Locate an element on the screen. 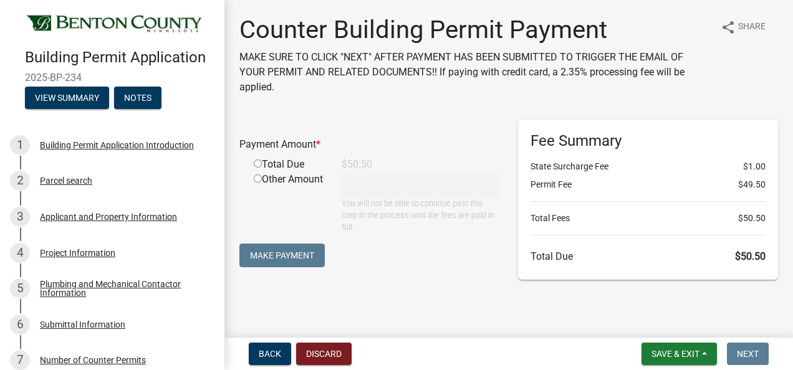 The height and width of the screenshot is (370, 793). div: Project Information is located at coordinates (77, 253).